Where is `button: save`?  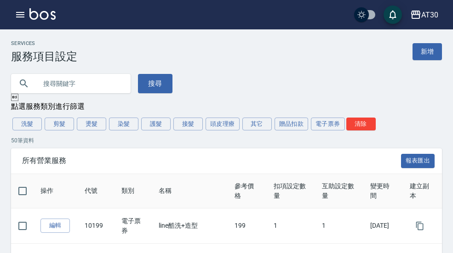
button: save is located at coordinates (393, 15).